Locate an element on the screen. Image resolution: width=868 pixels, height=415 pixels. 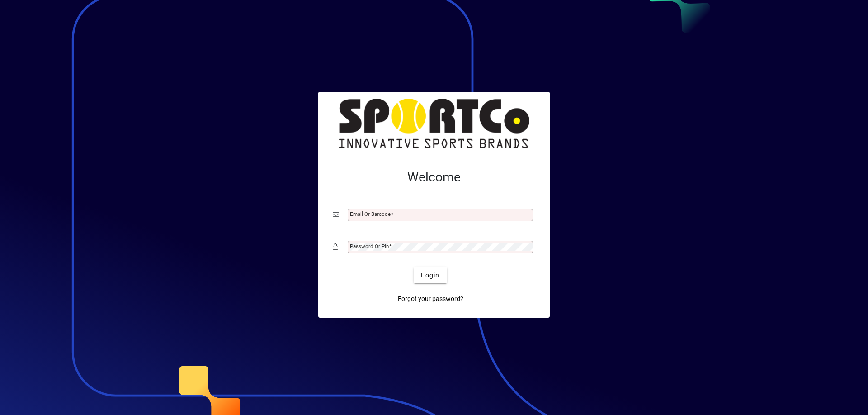
h2: Welcome is located at coordinates (434, 177).